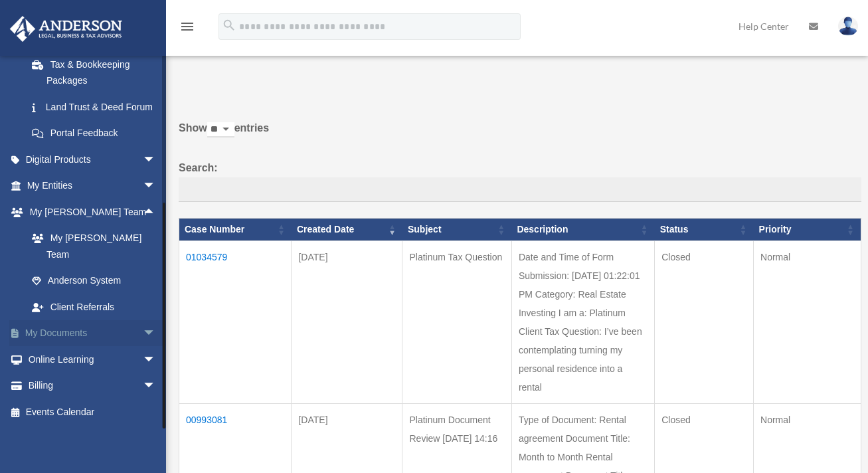  What do you see at coordinates (235, 230) in the screenshot?
I see `th: Case Number: activate to sort column ascending` at bounding box center [235, 230].